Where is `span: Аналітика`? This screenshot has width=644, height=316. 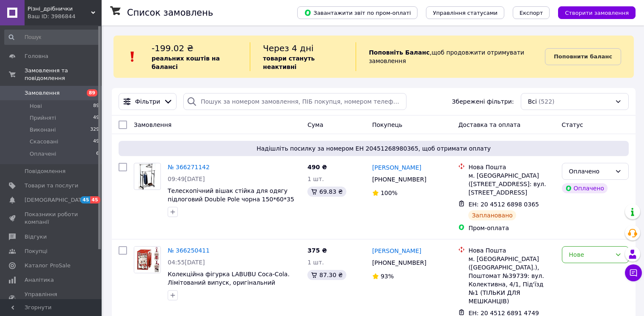 span: Аналітика is located at coordinates (39, 280).